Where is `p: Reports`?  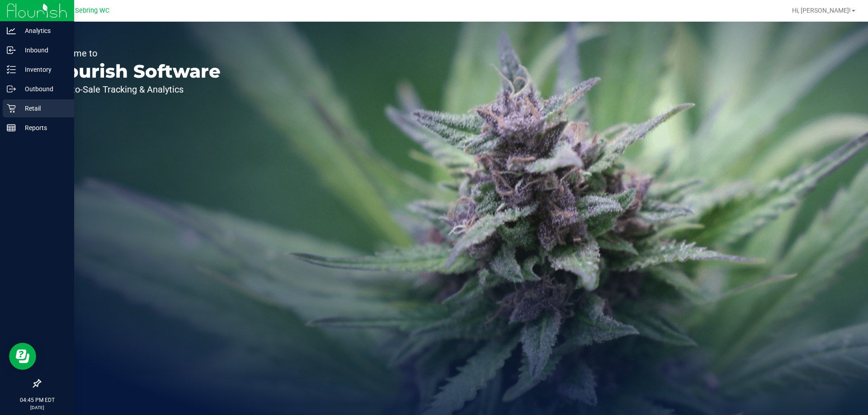 p: Reports is located at coordinates (43, 128).